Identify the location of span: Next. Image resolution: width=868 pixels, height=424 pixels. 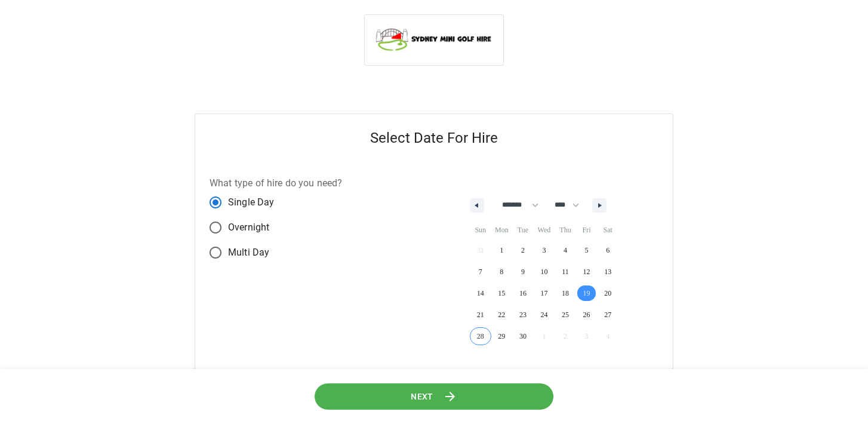
(422, 397).